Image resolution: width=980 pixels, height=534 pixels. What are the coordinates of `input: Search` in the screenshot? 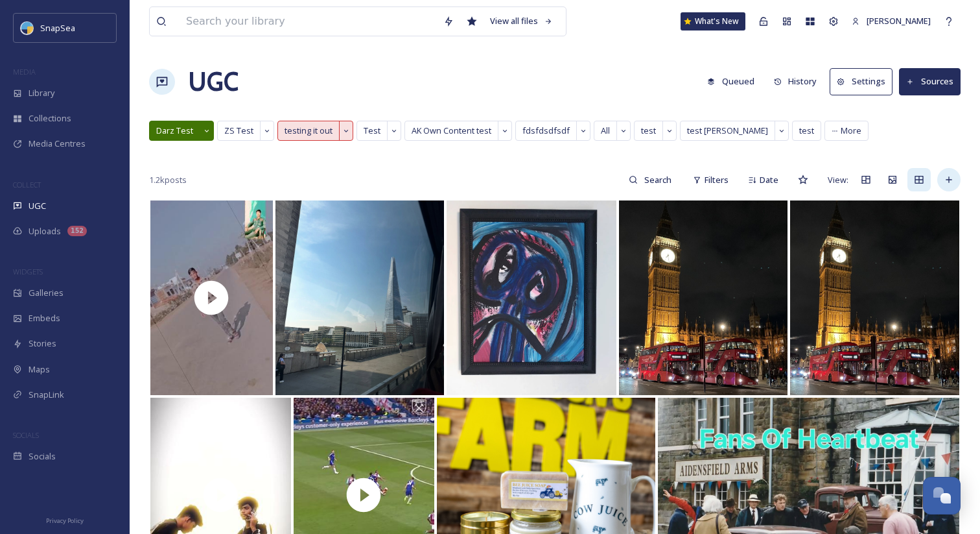 It's located at (658, 180).